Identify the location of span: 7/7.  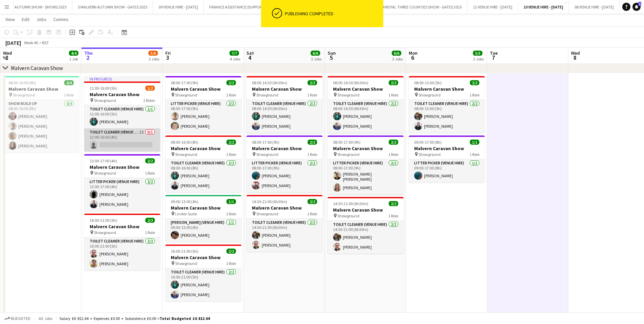
(234, 53).